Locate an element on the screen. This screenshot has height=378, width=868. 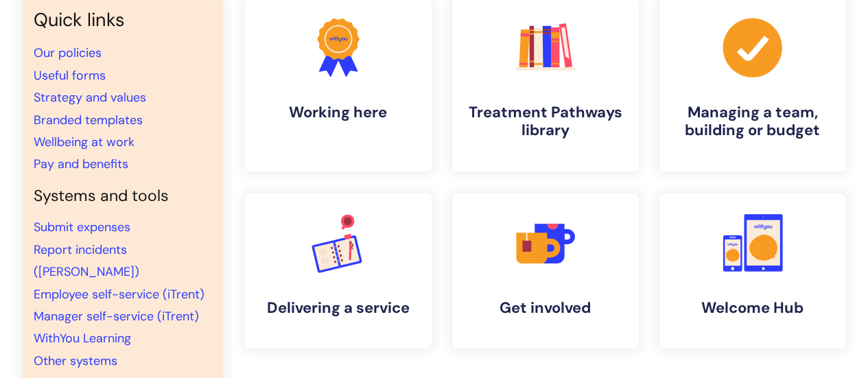
a: Our policies is located at coordinates (67, 53).